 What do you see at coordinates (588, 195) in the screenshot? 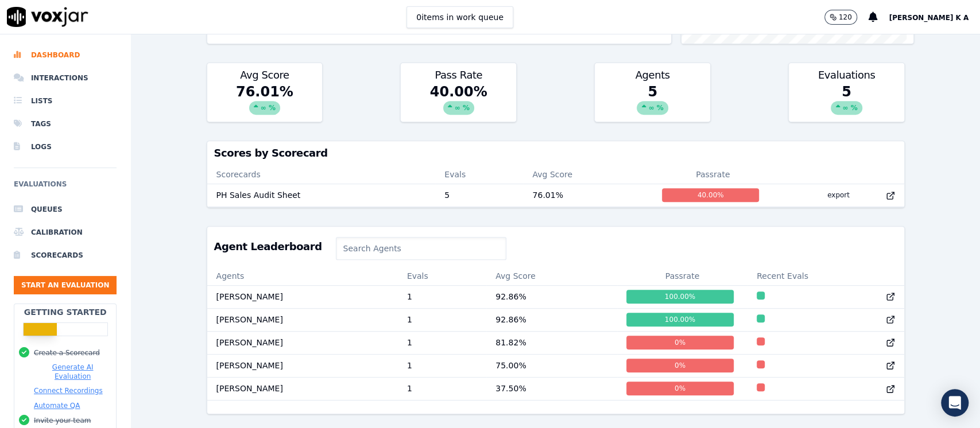
I see `td: 76.01 %` at bounding box center [588, 195].